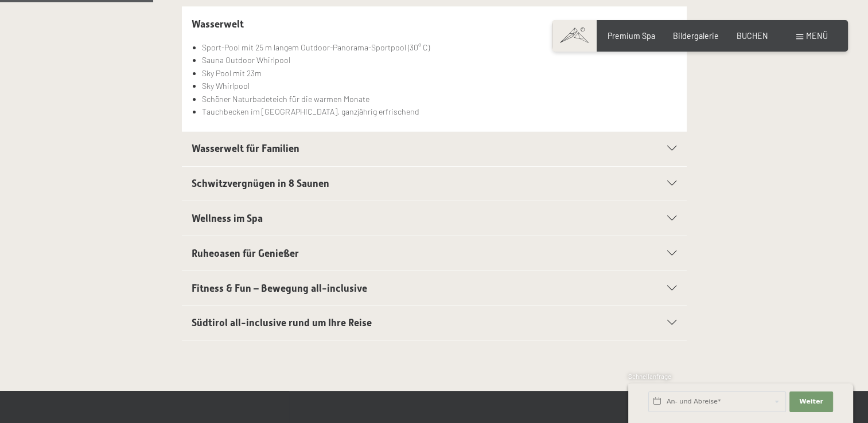  I want to click on li: Sky Pool mit 23m, so click(439, 74).